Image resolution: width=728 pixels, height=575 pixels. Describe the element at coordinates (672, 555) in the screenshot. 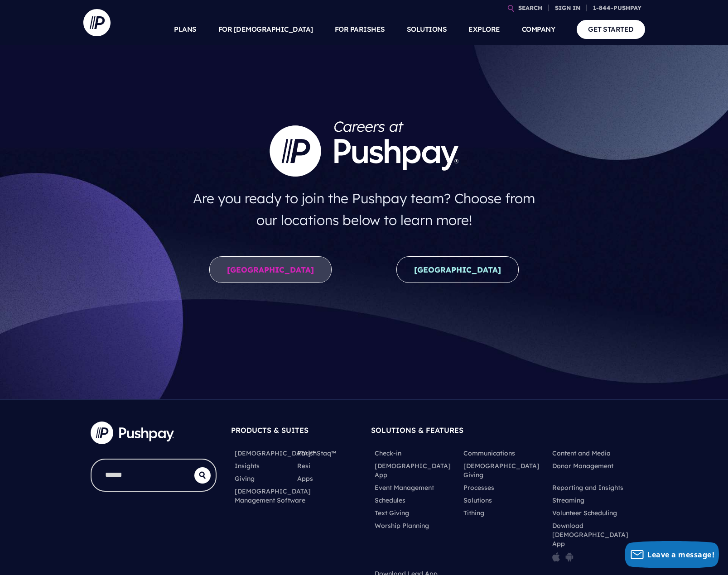

I see `button: Leave a message!` at that location.